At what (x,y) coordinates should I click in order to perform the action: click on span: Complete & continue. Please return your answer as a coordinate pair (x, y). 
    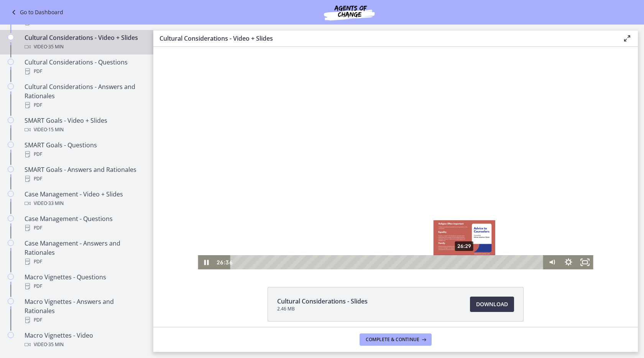
    Looking at the image, I should click on (393, 339).